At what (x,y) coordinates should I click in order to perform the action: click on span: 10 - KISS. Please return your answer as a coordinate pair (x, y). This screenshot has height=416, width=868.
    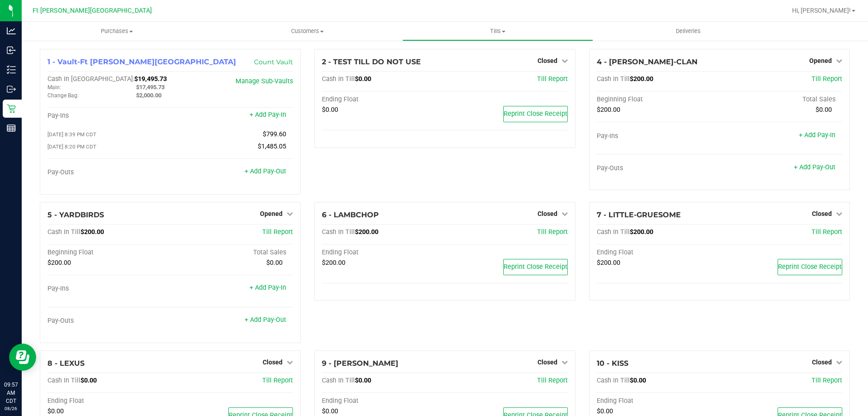
    Looking at the image, I should click on (612, 363).